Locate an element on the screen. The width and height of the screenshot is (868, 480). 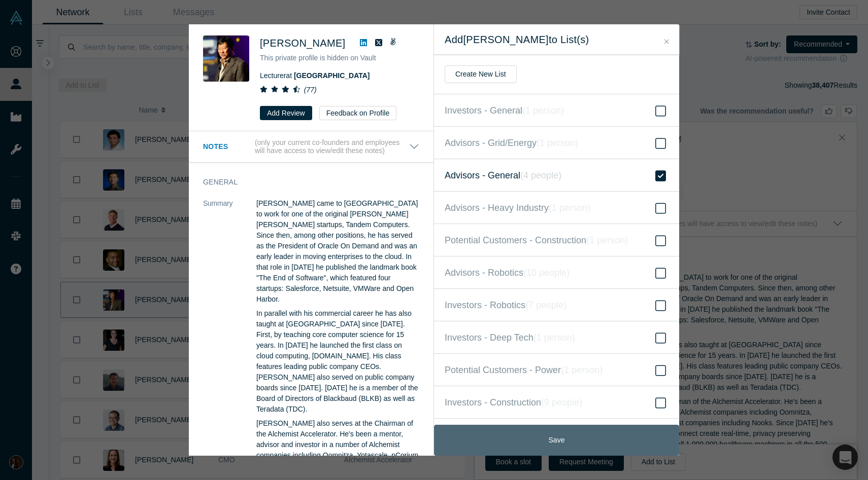
p: This private profile is hidden on Vault is located at coordinates (340, 58).